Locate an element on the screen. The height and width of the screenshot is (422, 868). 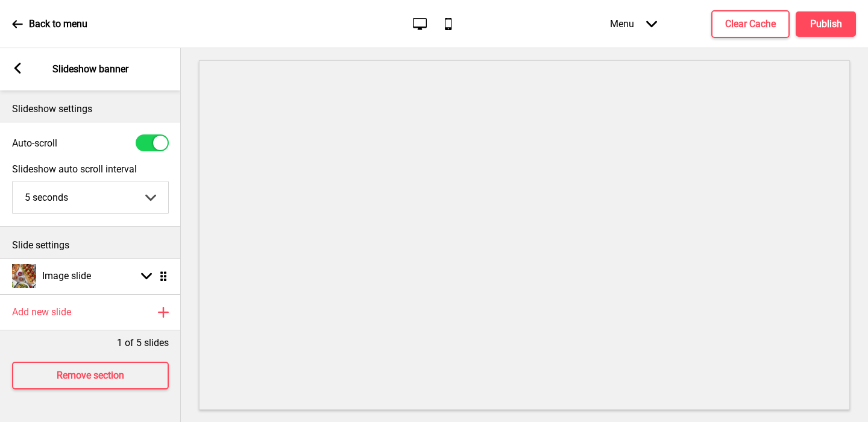
a: Back to menu is located at coordinates (50, 24).